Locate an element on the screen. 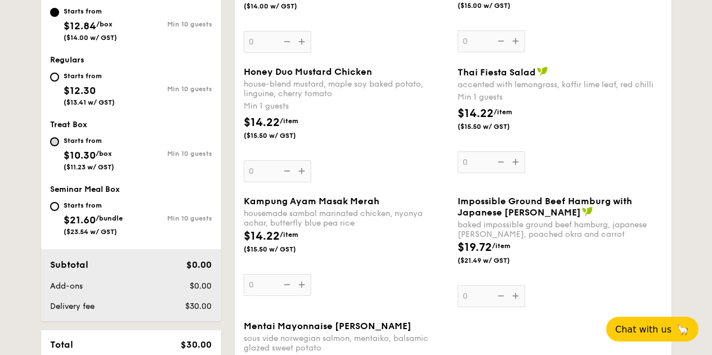  input: Starts from$21.60/bundle($23.54 w/ GST)Min 10 guests is located at coordinates (55, 206).